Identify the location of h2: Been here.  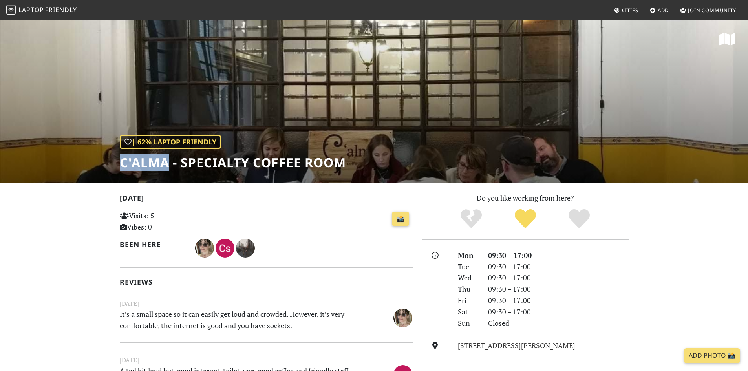
(153, 244).